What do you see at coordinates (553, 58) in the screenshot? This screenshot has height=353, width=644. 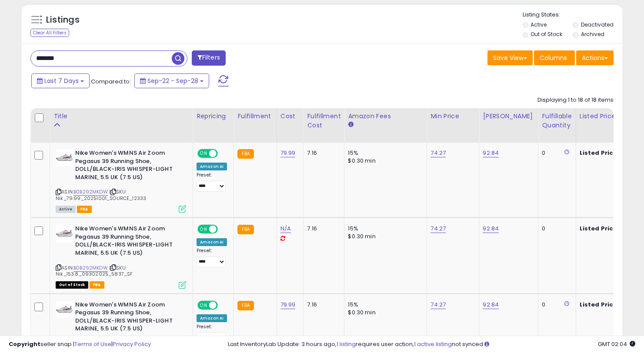 I see `span: Columns` at bounding box center [553, 58].